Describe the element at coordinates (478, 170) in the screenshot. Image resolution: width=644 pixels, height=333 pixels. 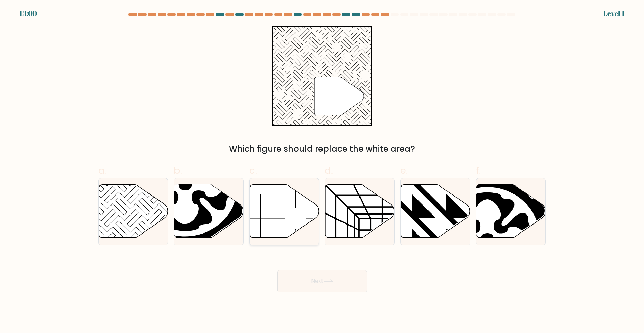
I see `span: f.` at that location.